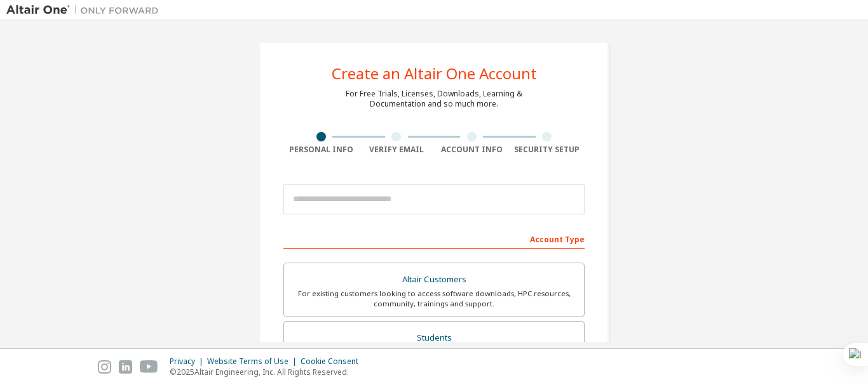 This screenshot has height=385, width=868. I want to click on p: © 2025 Altair Engineering, Inc. All Rights Reserved., so click(268, 372).